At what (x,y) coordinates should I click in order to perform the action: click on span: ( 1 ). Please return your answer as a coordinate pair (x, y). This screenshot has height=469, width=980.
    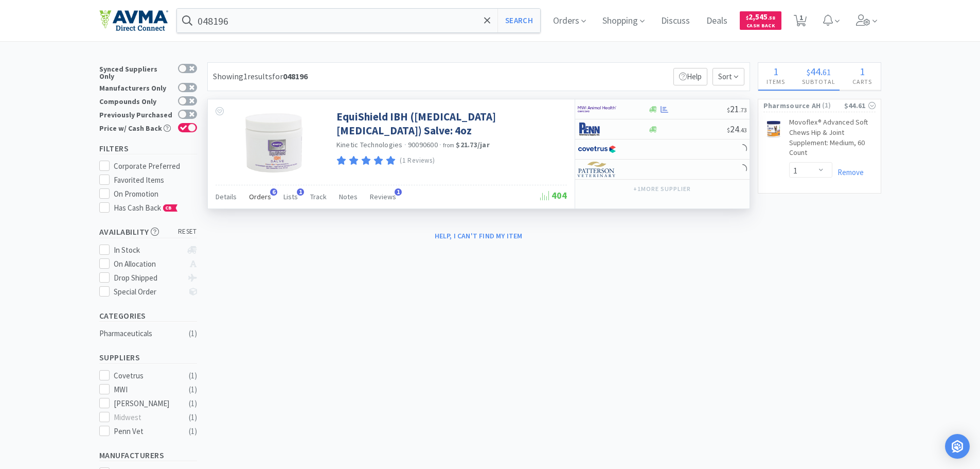
    Looking at the image, I should click on (832, 105).